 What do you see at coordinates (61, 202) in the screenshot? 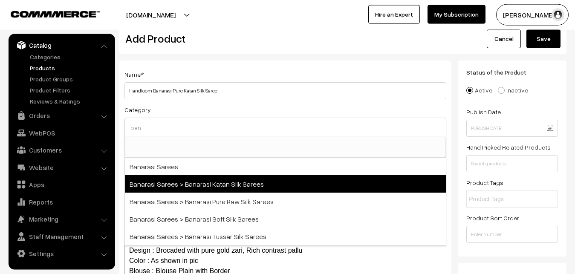
I see `a: Reports` at bounding box center [61, 202].